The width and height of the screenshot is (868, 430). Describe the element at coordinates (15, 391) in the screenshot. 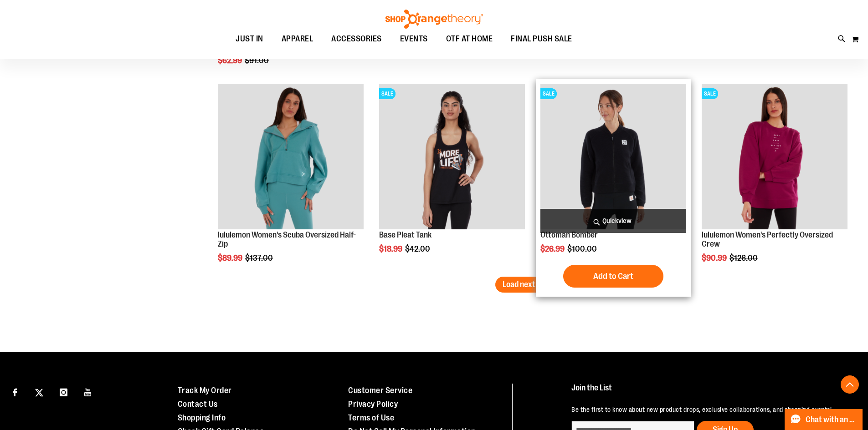

I see `a: Visit our Facebook page` at that location.